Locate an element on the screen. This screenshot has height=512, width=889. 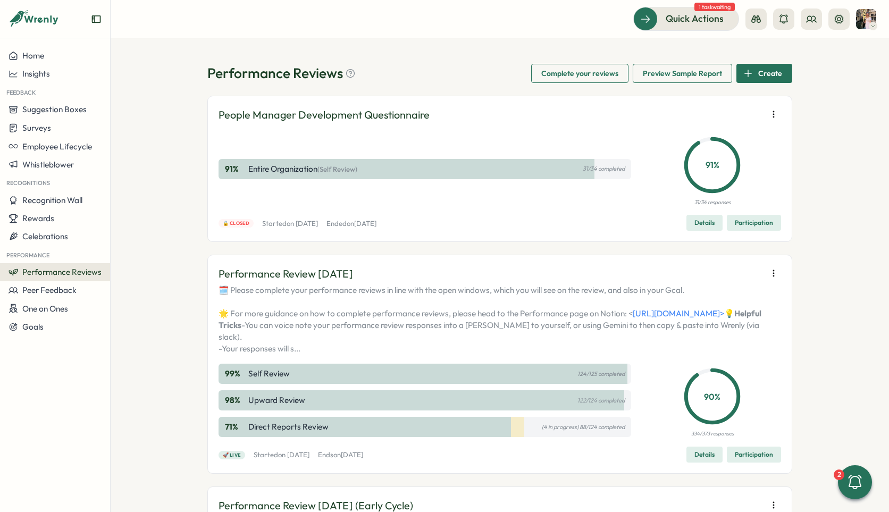
span: Rewards is located at coordinates (38, 218).